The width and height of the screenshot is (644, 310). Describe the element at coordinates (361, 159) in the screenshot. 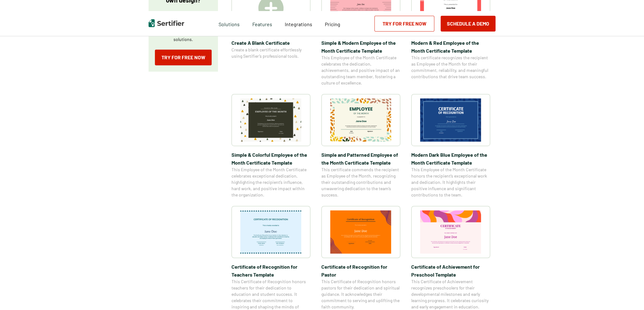

I see `span: Simple and Patterned Employee of the Month Certificate Template` at that location.